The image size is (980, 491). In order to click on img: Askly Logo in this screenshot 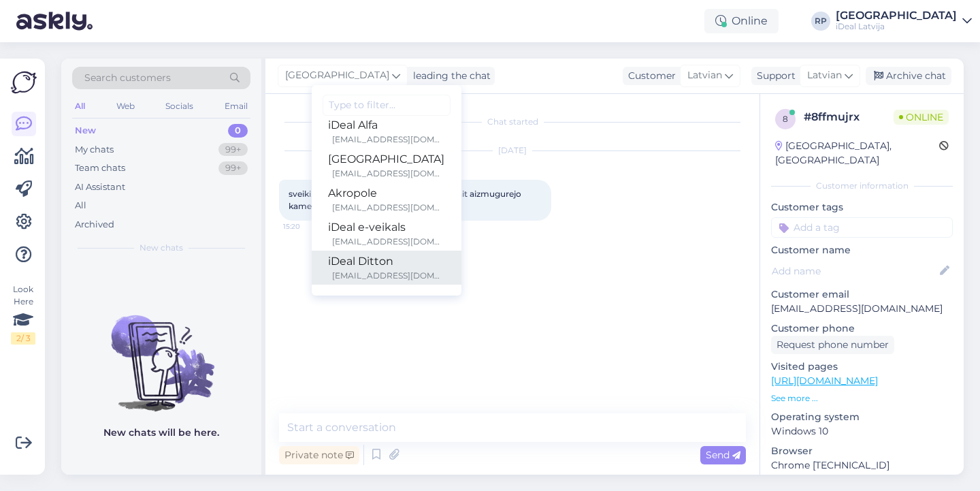, I will do `click(24, 82)`.